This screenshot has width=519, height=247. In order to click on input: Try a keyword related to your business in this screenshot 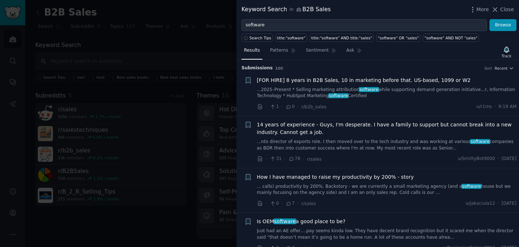, I will do `click(364, 25)`.